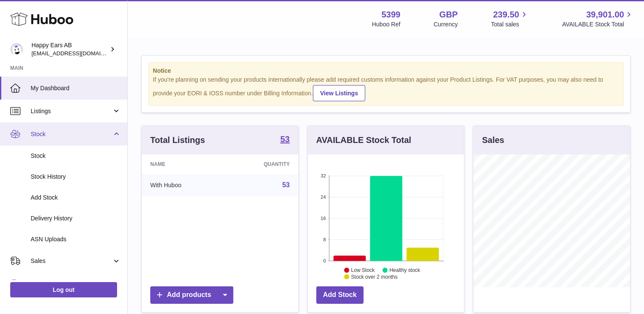 Image resolution: width=644 pixels, height=314 pixels. I want to click on a: Add products, so click(191, 295).